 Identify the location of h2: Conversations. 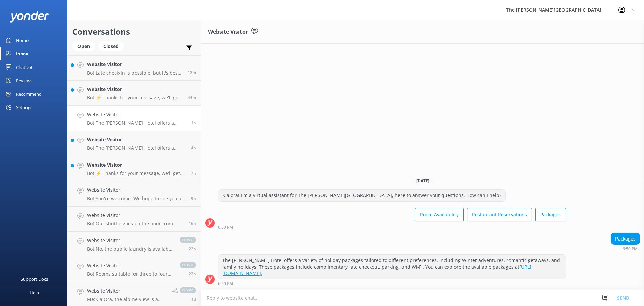
(134, 32).